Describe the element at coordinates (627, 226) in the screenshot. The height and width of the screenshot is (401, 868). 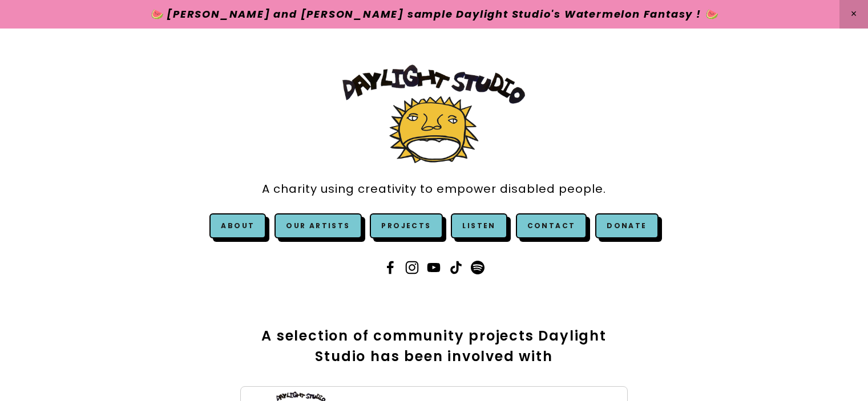
I see `a: Donate` at that location.